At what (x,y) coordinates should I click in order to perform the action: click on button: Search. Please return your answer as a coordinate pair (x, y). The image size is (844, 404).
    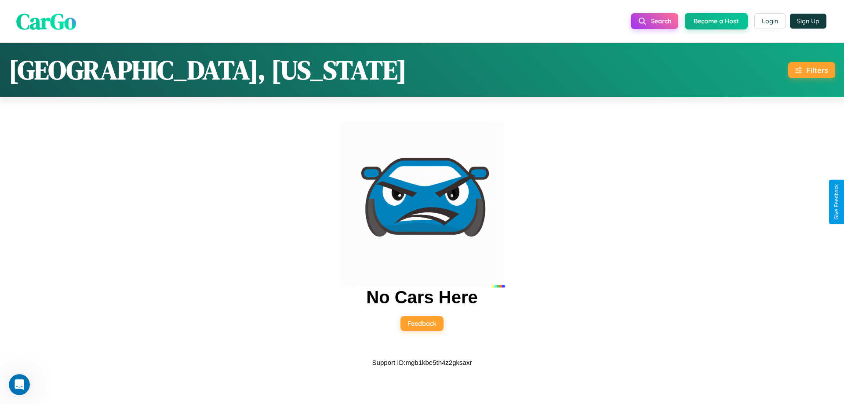
    Looking at the image, I should click on (654, 21).